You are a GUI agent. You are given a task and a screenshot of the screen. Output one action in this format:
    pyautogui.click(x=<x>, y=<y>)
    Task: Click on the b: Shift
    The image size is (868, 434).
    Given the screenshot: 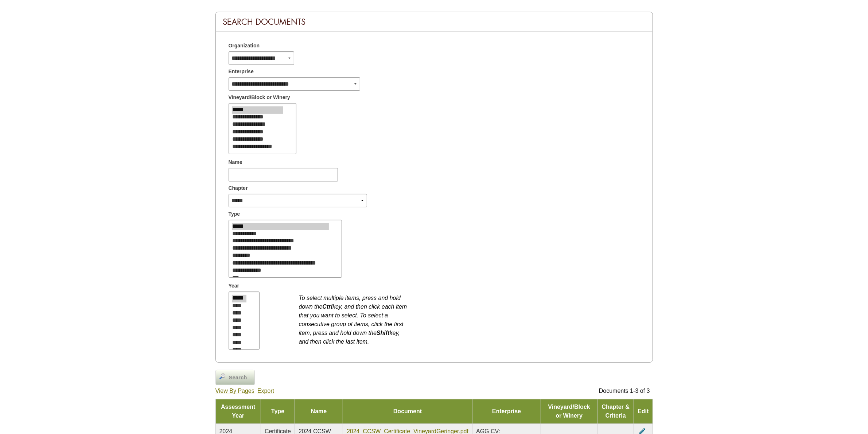 What is the action you would take?
    pyautogui.click(x=383, y=332)
    